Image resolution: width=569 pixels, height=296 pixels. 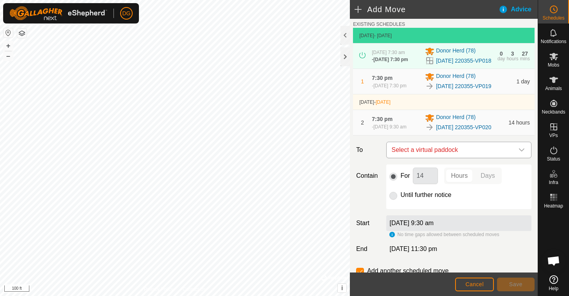 I want to click on span: Select a virtual paddock, so click(x=451, y=150).